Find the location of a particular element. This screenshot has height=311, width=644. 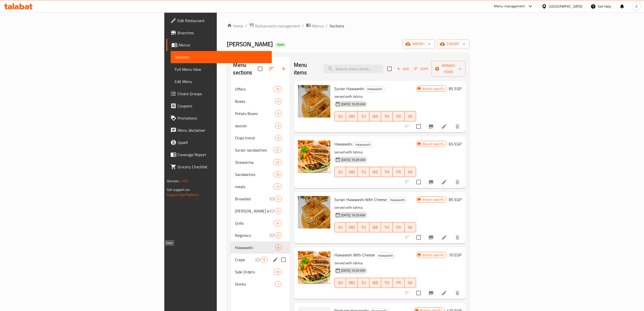

div: Boxes is located at coordinates (255, 101).